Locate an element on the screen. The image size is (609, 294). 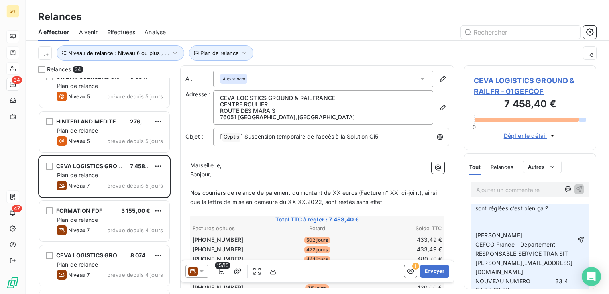
span: Effectuées is located at coordinates (121, 32).